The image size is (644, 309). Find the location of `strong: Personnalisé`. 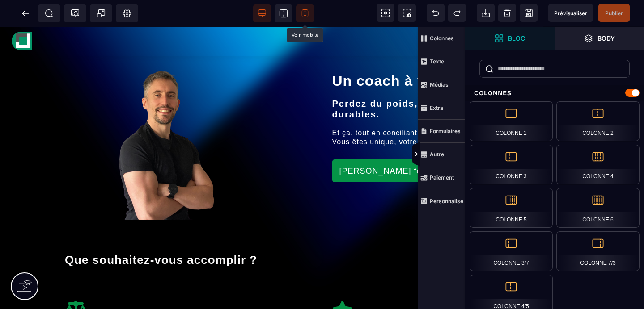

strong: Personnalisé is located at coordinates (446, 201).